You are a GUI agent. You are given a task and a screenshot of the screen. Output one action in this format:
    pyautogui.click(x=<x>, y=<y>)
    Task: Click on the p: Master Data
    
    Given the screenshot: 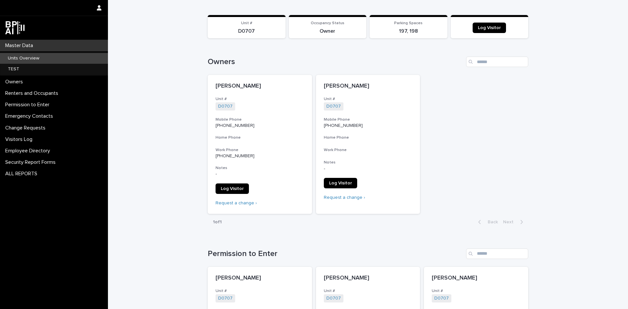 What is the action you would take?
    pyautogui.click(x=20, y=45)
    